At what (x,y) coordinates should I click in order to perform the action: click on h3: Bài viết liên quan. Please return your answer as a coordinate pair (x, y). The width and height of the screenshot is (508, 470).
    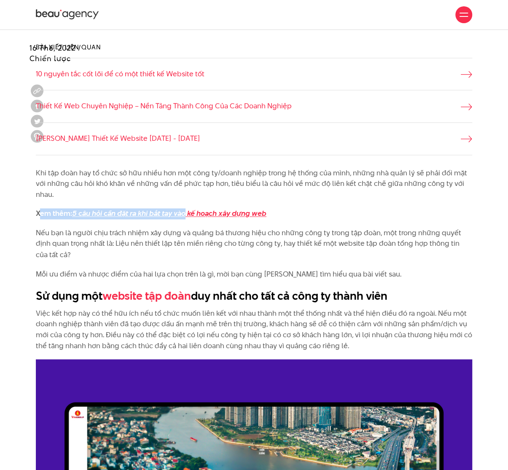
    Looking at the image, I should click on (254, 47).